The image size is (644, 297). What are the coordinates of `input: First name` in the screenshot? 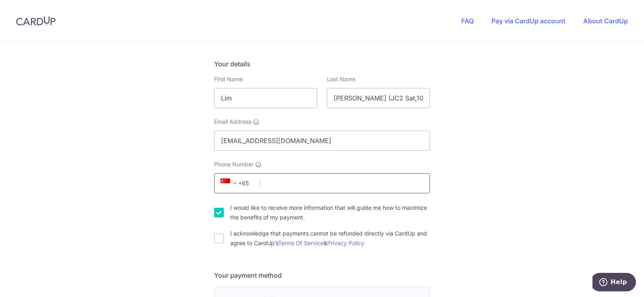 It's located at (266, 98).